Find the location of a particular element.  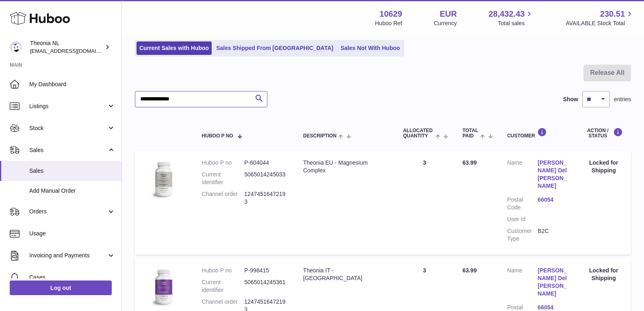

dd: 5065014245361 is located at coordinates (265, 286).